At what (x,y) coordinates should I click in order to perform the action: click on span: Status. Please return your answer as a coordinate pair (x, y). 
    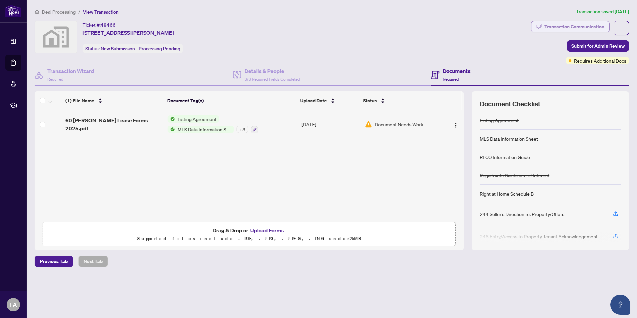
    Looking at the image, I should click on (370, 101).